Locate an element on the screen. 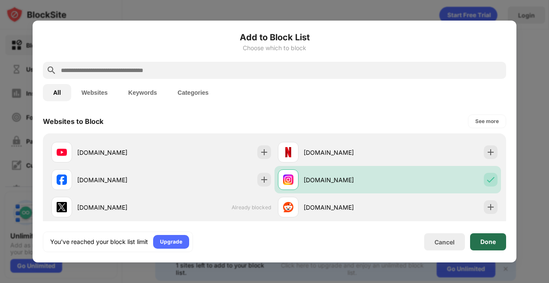 Image resolution: width=549 pixels, height=283 pixels. button: Keywords is located at coordinates (142, 93).